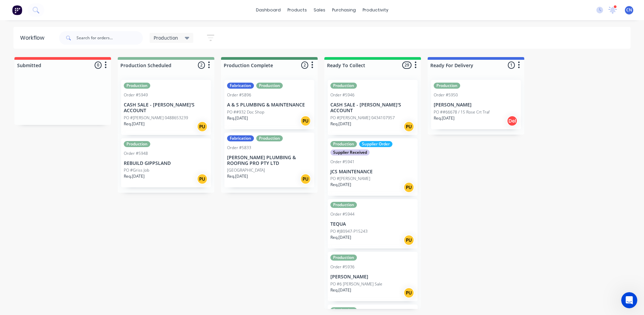  Describe the element at coordinates (512, 120) in the screenshot. I see `div: Del` at that location.